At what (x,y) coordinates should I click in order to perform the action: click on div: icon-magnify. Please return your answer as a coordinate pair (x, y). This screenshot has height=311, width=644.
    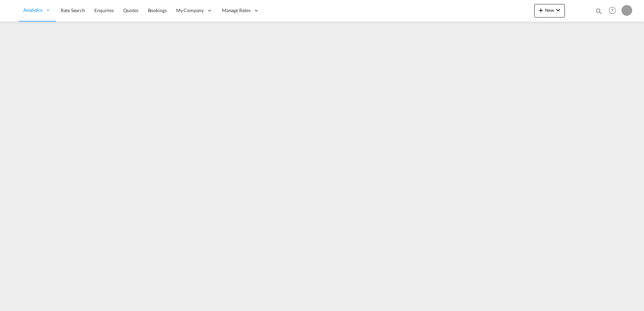
    Looking at the image, I should click on (599, 13).